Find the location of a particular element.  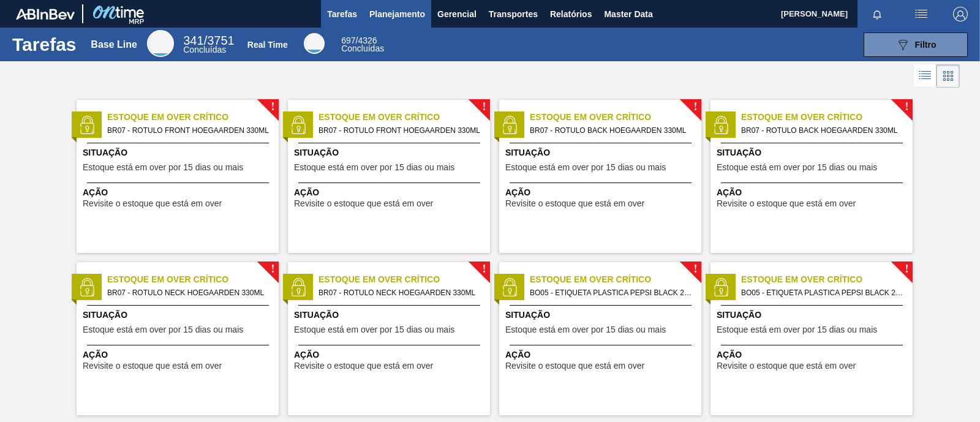

span: Relatórios is located at coordinates (571, 14).